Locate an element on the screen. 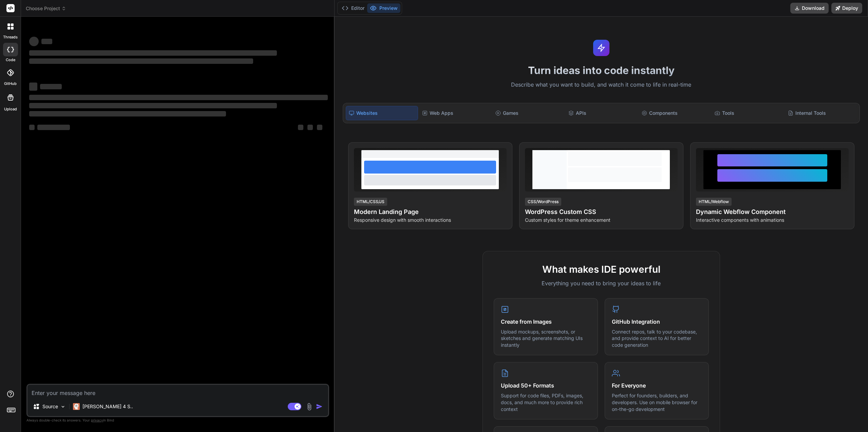 The width and height of the screenshot is (868, 432). div: HTML/CSS/JS is located at coordinates (370, 202).